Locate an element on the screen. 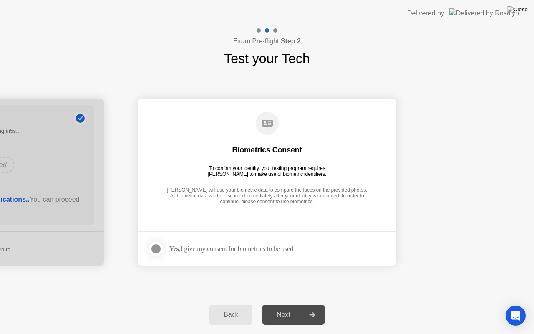  div: Back is located at coordinates (231, 315).